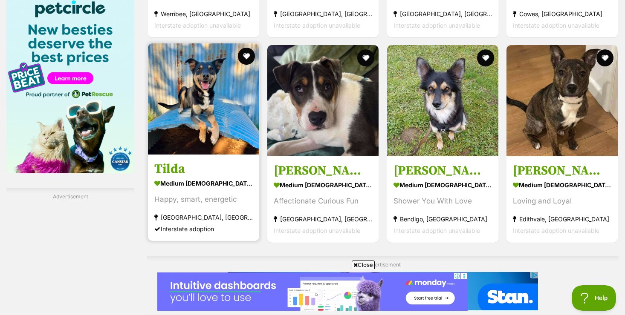 The width and height of the screenshot is (625, 315). Describe the element at coordinates (203, 199) in the screenshot. I see `div: Happy, smart, energetic` at that location.